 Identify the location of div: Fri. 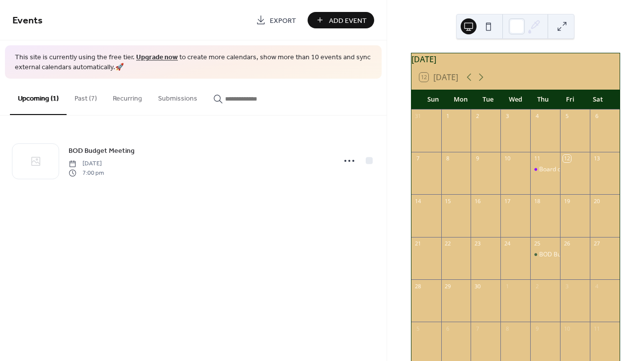
(571, 99).